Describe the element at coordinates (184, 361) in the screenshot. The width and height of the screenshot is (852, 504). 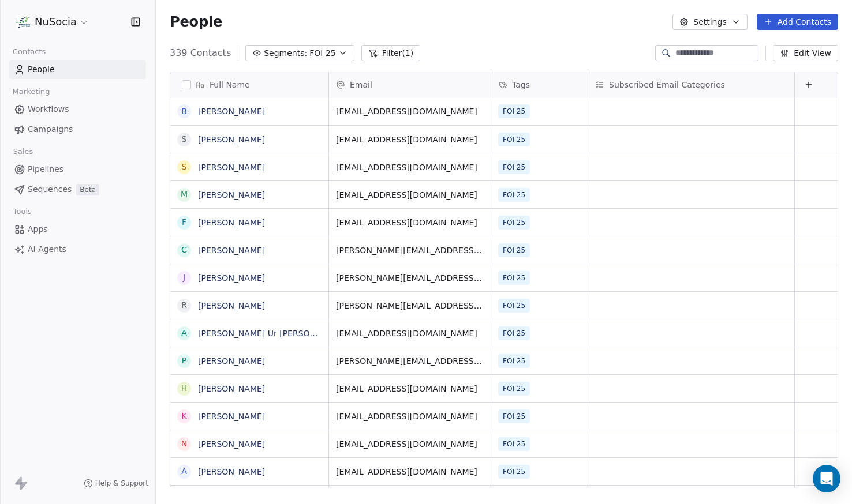
I see `div: P` at that location.